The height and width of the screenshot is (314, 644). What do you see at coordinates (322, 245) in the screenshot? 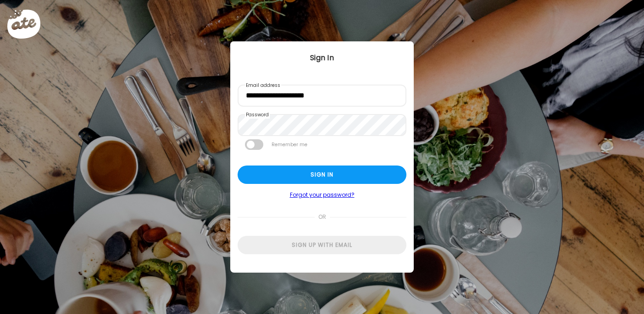
I see `div: Sign up with email` at bounding box center [322, 245].